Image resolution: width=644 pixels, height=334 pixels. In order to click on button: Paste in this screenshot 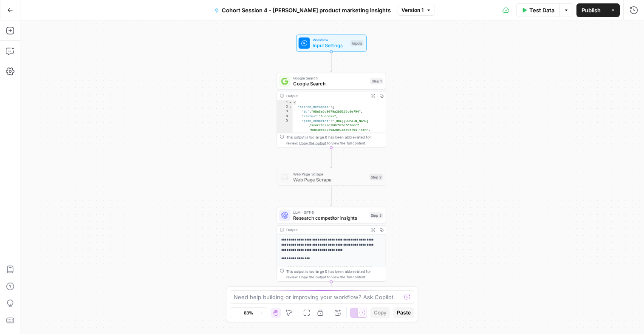, I will do `click(403, 313)`.